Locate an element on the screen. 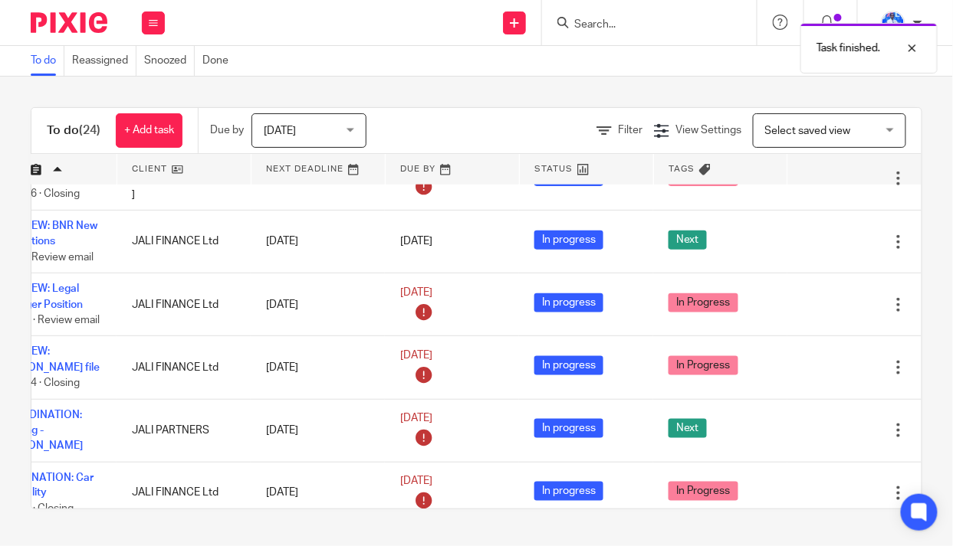 This screenshot has width=953, height=546. a: Done is located at coordinates (219, 61).